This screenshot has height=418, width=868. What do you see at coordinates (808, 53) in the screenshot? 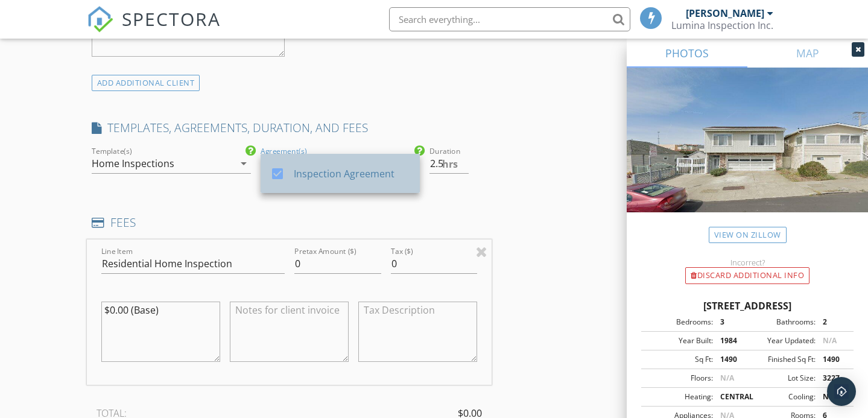
I see `a: MAP` at bounding box center [808, 53].